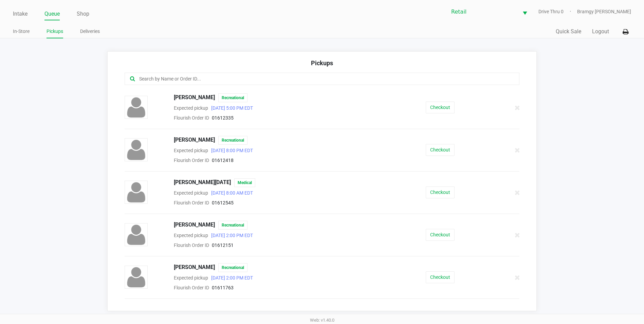 The image size is (644, 324). What do you see at coordinates (83, 14) in the screenshot?
I see `a: Shop` at bounding box center [83, 14].